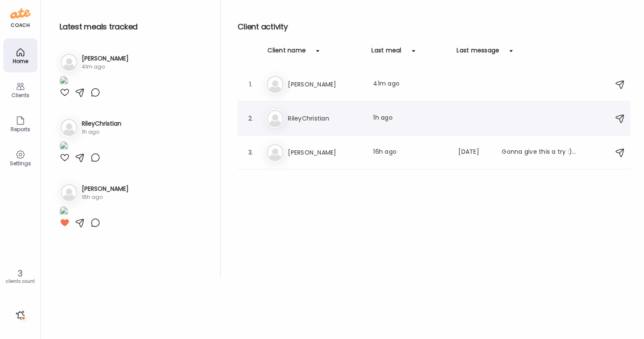  Describe the element at coordinates (64, 212) in the screenshot. I see `img: images%2F9m0wo3u4xiOiSyzKak2CrNyhZrr2%2F3r2taJOueGkwELslMmTo%2Fkz0CtVxdteSGs5XTzarp_1080` at that location.